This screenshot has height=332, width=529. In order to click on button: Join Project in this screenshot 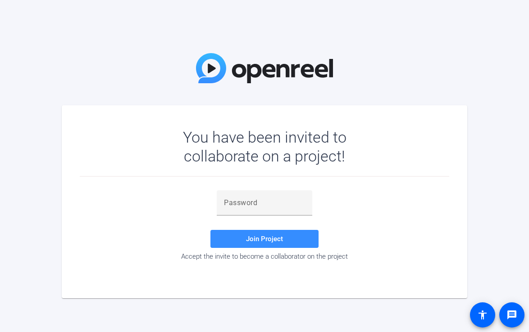, I will do `click(264, 239)`.